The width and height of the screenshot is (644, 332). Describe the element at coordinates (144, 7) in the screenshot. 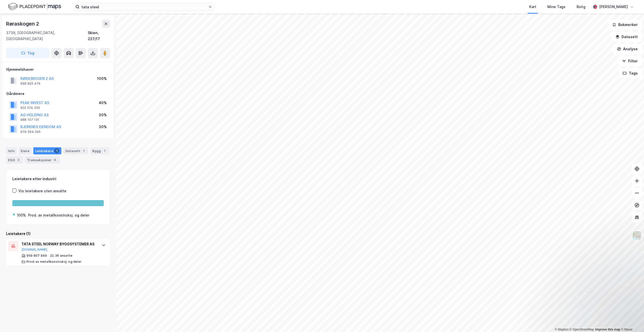

I see `input: Søk på adresse, matrikkel, gårdeiere, leietakere eller personer` at that location.